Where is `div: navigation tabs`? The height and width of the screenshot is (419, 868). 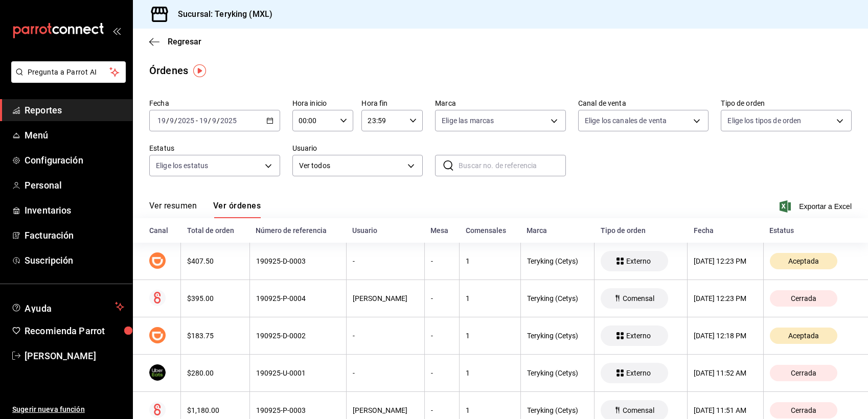
div: navigation tabs is located at coordinates (205, 210).